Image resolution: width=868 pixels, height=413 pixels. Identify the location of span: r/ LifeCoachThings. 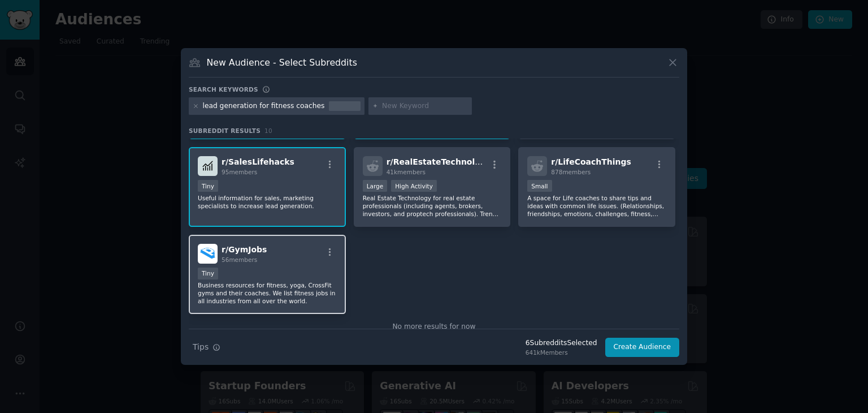
(591, 162).